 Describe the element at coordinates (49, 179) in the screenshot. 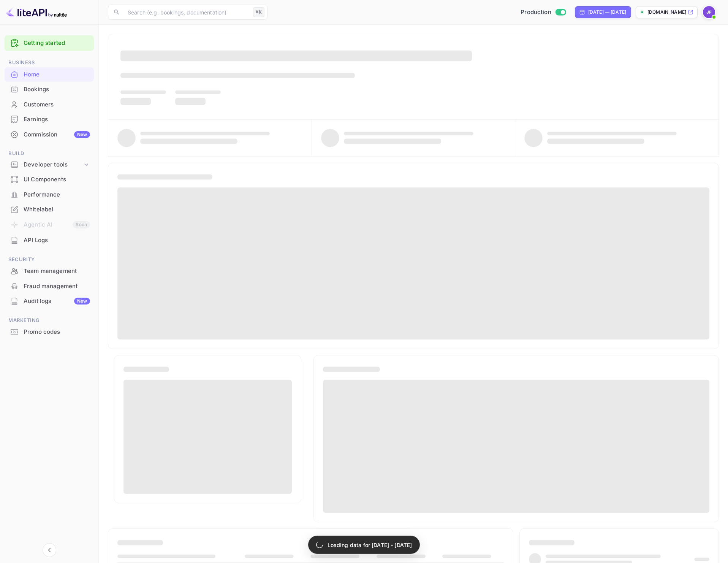

I see `a: UI Components` at that location.